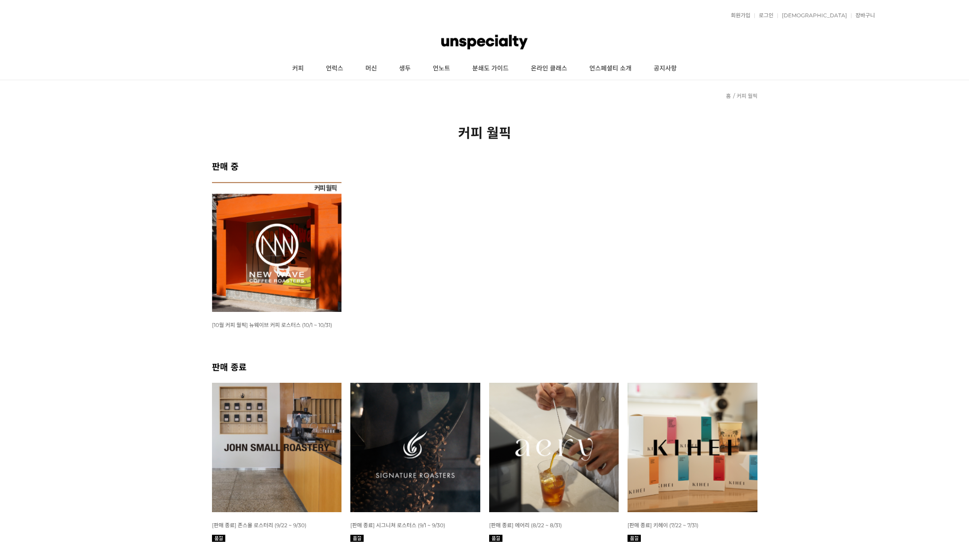  What do you see at coordinates (553, 448) in the screenshot?
I see `img: 8월 커피 스몰 월픽 에어리` at bounding box center [553, 448].